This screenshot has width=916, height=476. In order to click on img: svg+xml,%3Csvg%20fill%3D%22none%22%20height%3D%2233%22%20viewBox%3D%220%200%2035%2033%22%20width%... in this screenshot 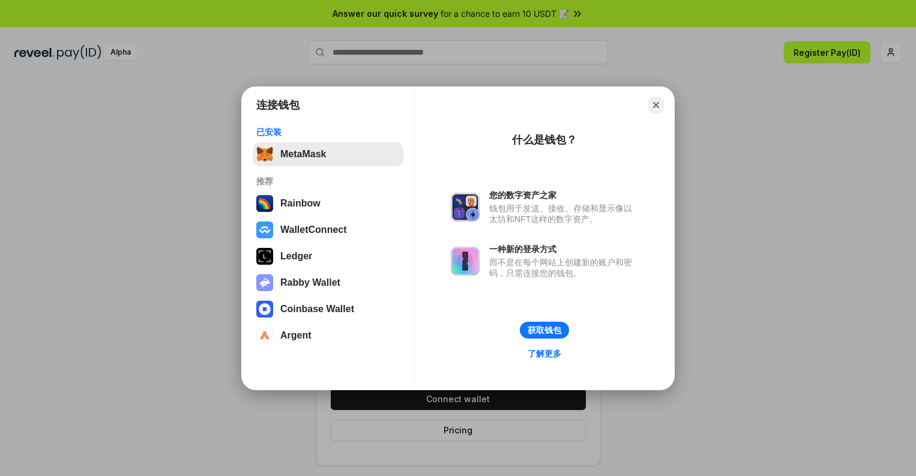, I will do `click(265, 154)`.